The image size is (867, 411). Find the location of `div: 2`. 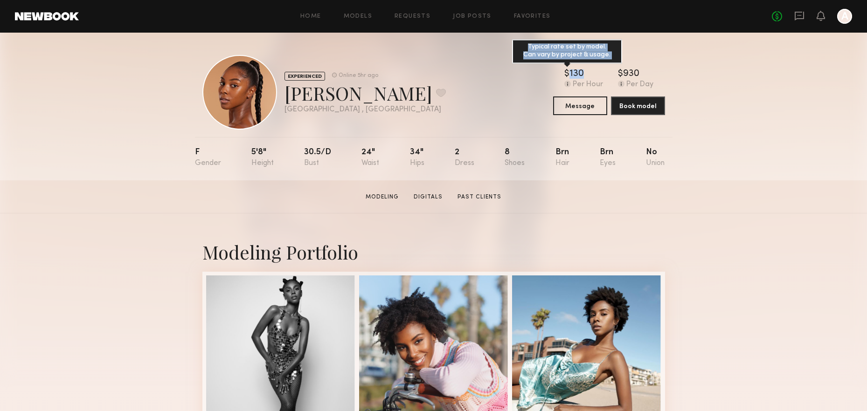

div: 2 is located at coordinates (465, 158).